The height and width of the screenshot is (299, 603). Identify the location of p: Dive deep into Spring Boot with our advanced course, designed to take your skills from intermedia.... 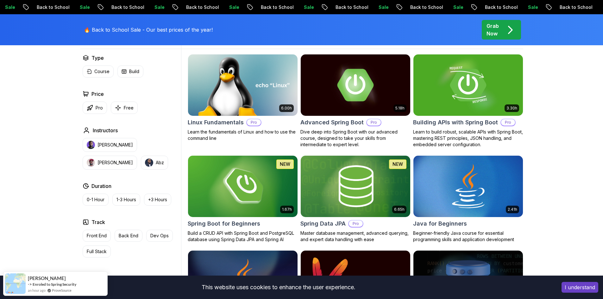
(355, 138).